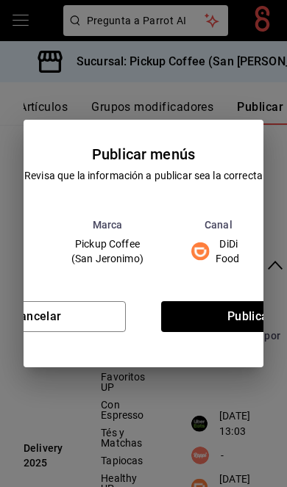 The image size is (287, 487). Describe the element at coordinates (218, 251) in the screenshot. I see `div: DiDi Food` at that location.